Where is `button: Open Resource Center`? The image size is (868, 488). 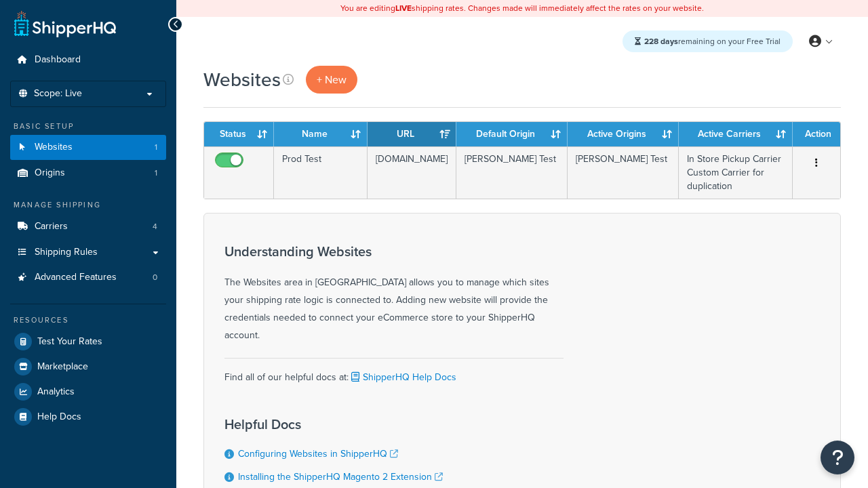
button: Open Resource Center is located at coordinates (838, 458).